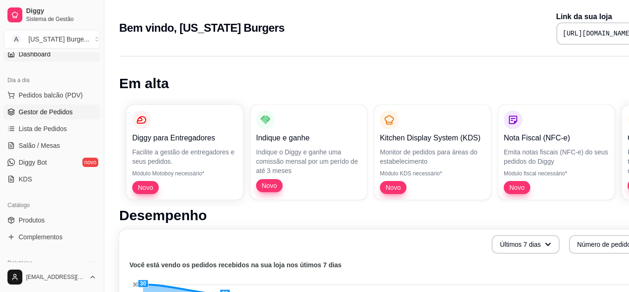 The image size is (629, 292). Describe the element at coordinates (33, 162) in the screenshot. I see `span: Diggy Bot` at that location.